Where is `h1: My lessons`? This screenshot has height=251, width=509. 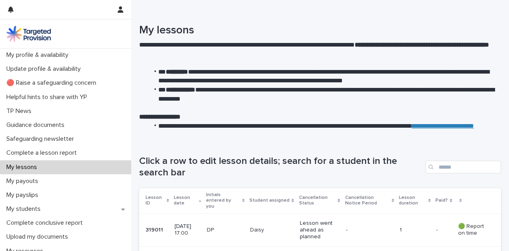 h1: My lessons is located at coordinates (317, 31).